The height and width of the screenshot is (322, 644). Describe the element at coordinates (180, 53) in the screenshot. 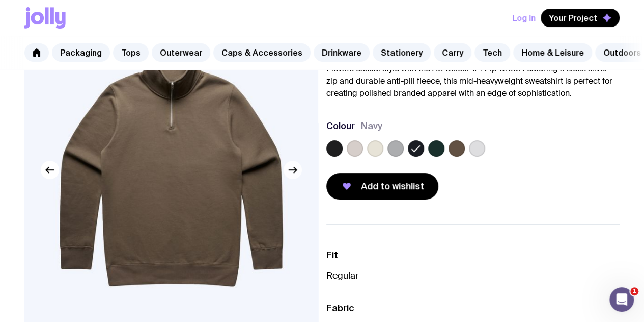

I see `a: Outerwear` at that location.